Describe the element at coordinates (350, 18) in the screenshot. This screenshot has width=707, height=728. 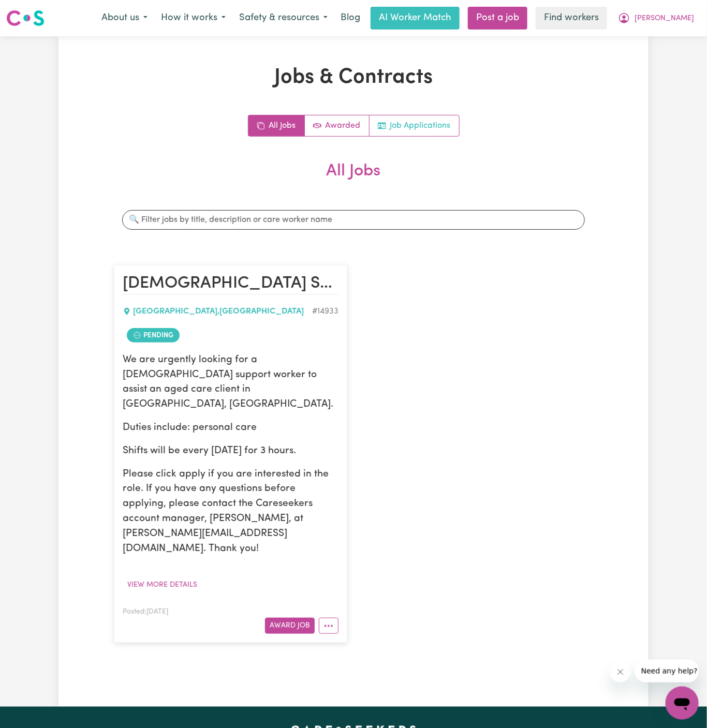
I see `a: Blog` at that location.